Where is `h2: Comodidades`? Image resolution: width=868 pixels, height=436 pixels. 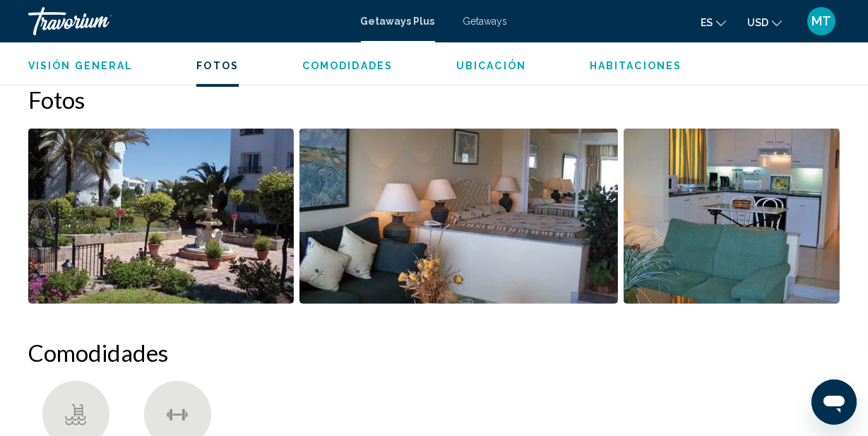 h2: Comodidades is located at coordinates (434, 353).